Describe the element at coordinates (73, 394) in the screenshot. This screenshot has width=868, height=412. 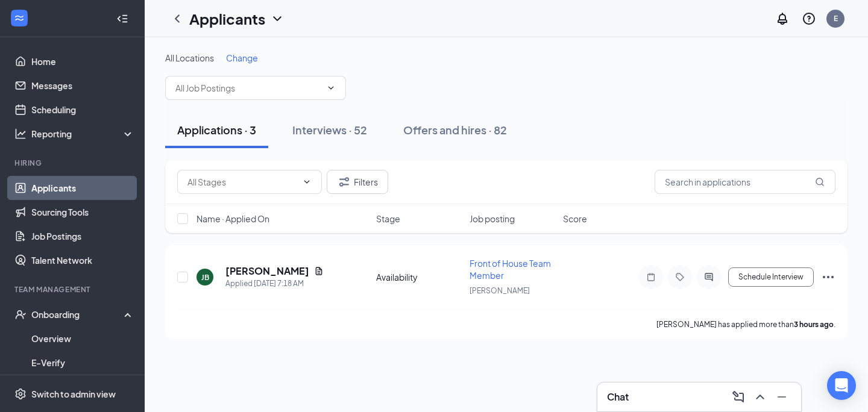
I see `div: Switch to admin view` at that location.